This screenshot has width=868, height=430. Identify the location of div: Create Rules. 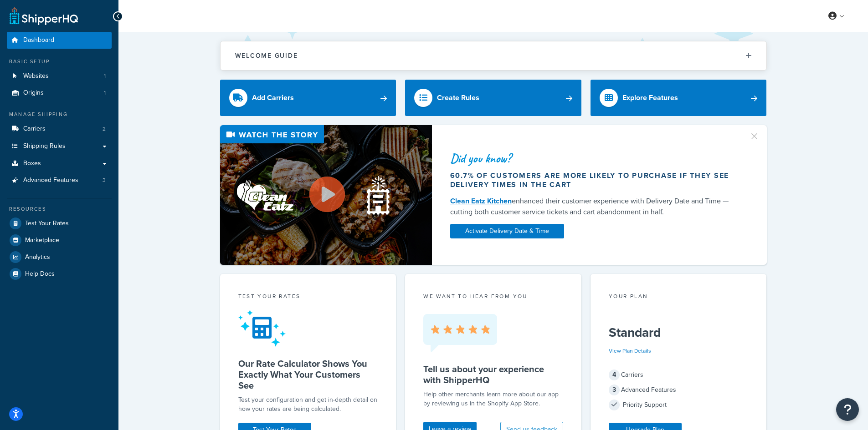
(458, 98).